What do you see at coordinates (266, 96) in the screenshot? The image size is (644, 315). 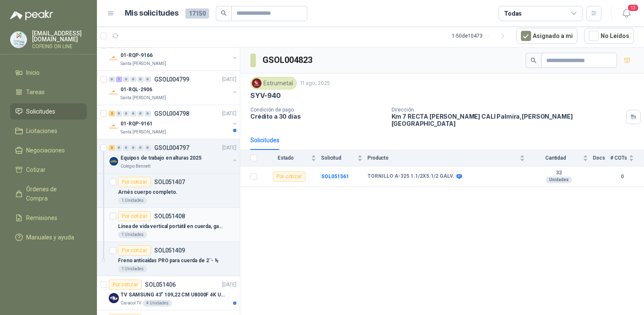 I see `p: SYV-940` at bounding box center [266, 96].